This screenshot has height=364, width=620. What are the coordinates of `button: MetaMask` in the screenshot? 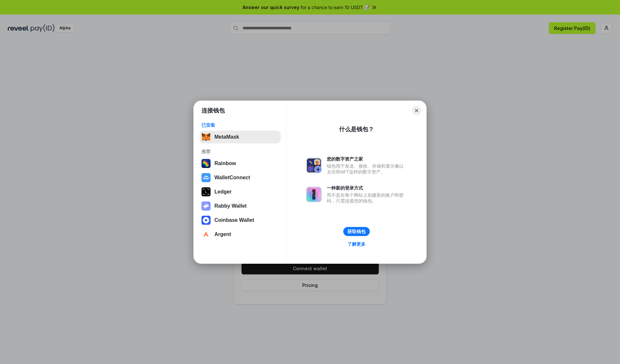 It's located at (240, 137).